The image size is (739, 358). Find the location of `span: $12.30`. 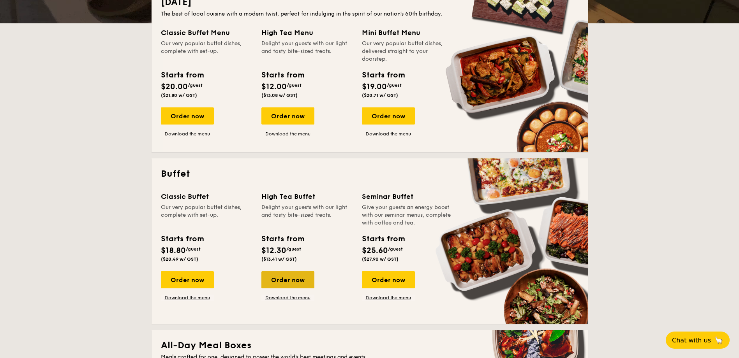

span: $12.30 is located at coordinates (274, 251).